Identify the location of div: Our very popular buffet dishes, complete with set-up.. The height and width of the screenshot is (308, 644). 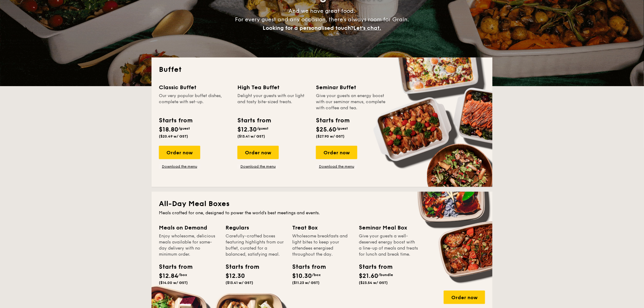
(195, 102).